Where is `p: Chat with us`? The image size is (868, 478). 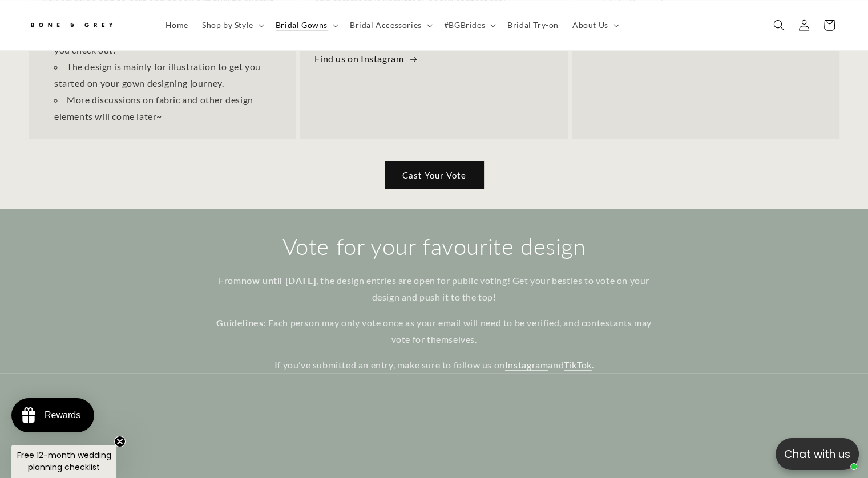 p: Chat with us is located at coordinates (817, 454).